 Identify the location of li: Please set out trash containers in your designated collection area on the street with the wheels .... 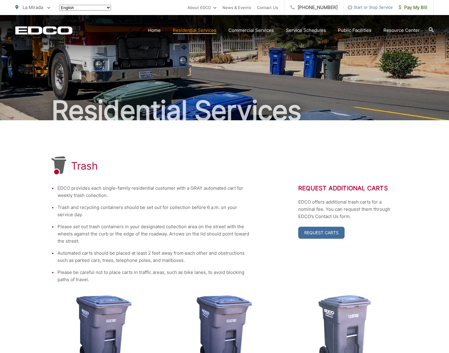
(154, 234).